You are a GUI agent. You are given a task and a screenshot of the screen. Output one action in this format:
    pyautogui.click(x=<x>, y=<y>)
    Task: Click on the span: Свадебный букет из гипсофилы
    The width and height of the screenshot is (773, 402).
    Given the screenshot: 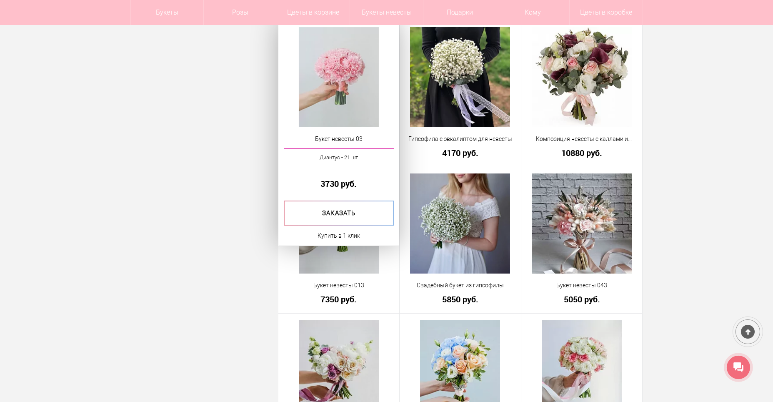 What is the action you would take?
    pyautogui.click(x=460, y=285)
    